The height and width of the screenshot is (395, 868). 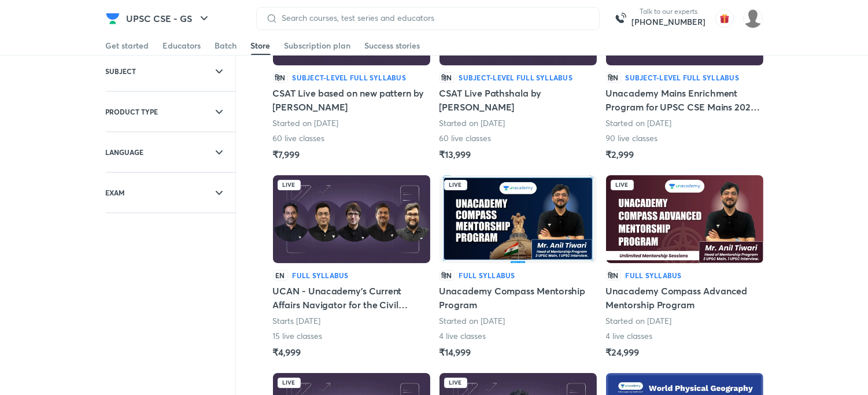 I want to click on a: Batch, so click(x=226, y=45).